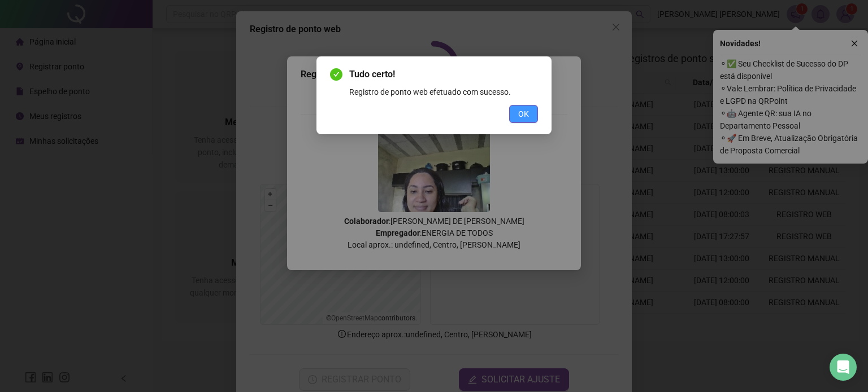 The width and height of the screenshot is (868, 392). I want to click on span: Tudo certo!, so click(443, 75).